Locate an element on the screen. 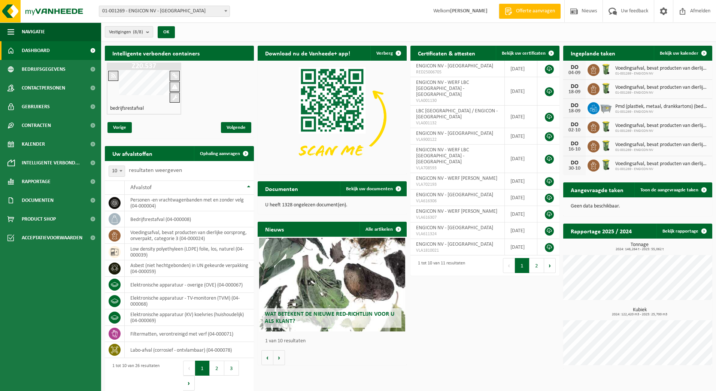 This screenshot has height=391, width=716. td: personen -en vrachtwagenbanden met en zonder velg (04-000004) is located at coordinates (189, 203).